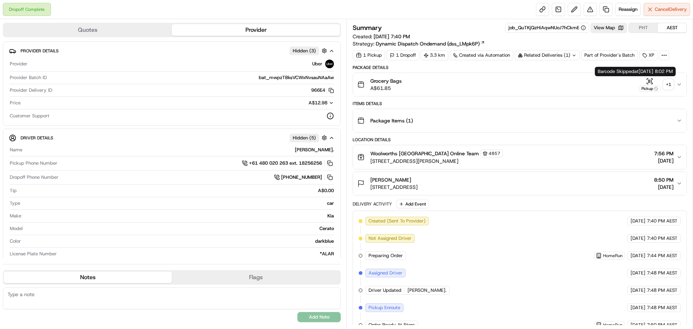  What do you see at coordinates (656, 84) in the screenshot?
I see `button: Pickup+1` at bounding box center [656, 84].